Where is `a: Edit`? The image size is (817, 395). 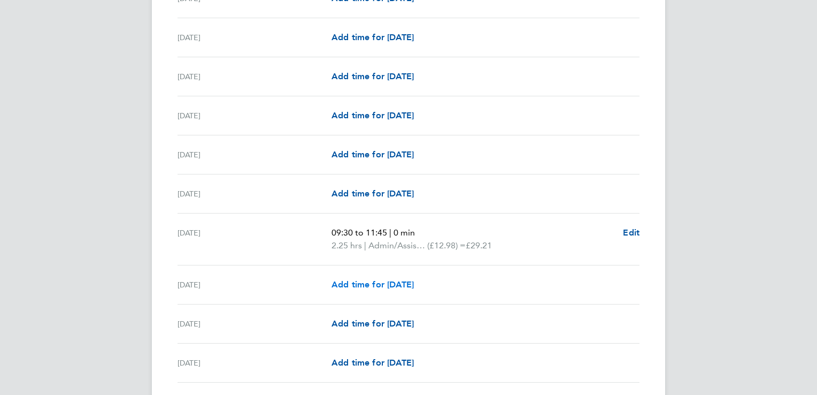 a: Edit is located at coordinates (631, 233).